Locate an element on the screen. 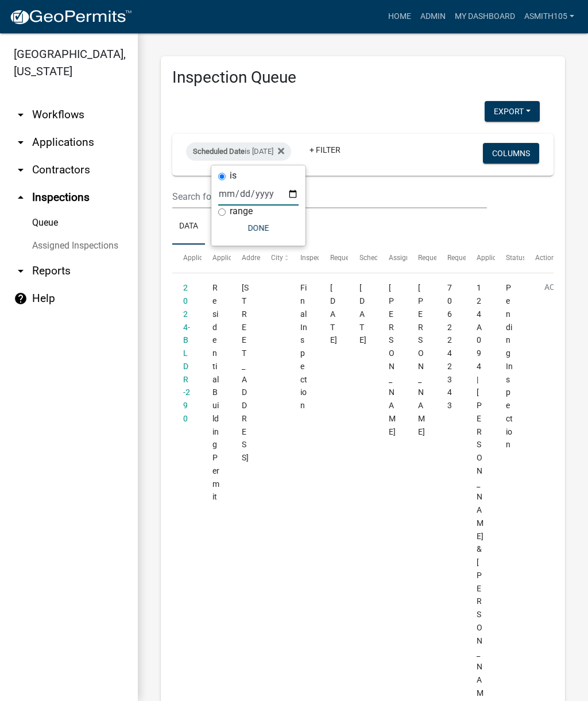 The image size is (588, 701). a: + Filter is located at coordinates (325, 150).